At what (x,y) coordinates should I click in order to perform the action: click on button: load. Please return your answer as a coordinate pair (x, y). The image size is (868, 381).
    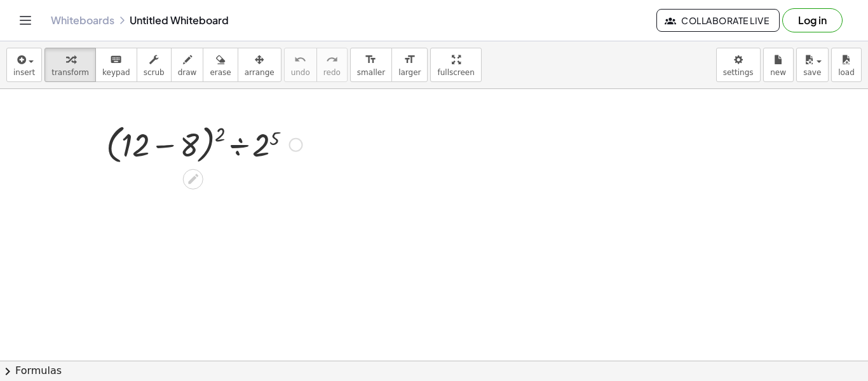
    Looking at the image, I should click on (846, 65).